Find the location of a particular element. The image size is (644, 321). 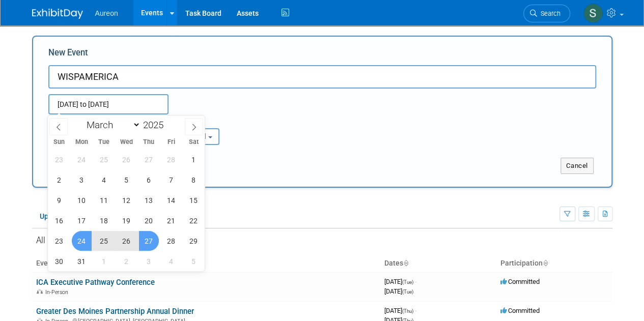

input: Start Date - End Date is located at coordinates (108, 104).